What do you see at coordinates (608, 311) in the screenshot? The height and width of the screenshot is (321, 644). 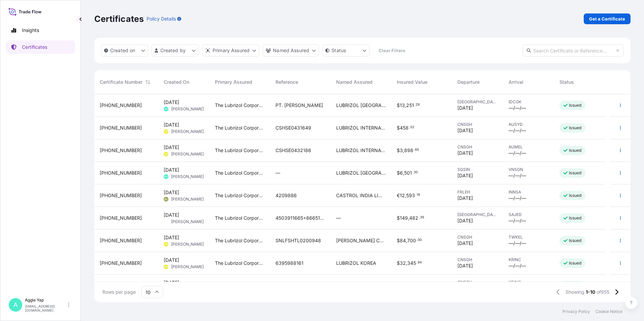 I see `p: Cookie Notice` at bounding box center [608, 311].